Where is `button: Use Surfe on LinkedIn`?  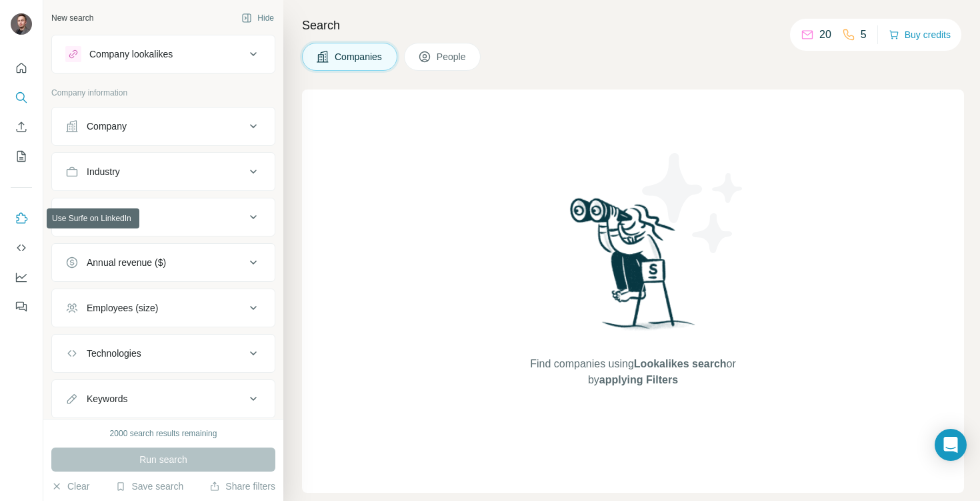 button: Use Surfe on LinkedIn is located at coordinates (21, 219).